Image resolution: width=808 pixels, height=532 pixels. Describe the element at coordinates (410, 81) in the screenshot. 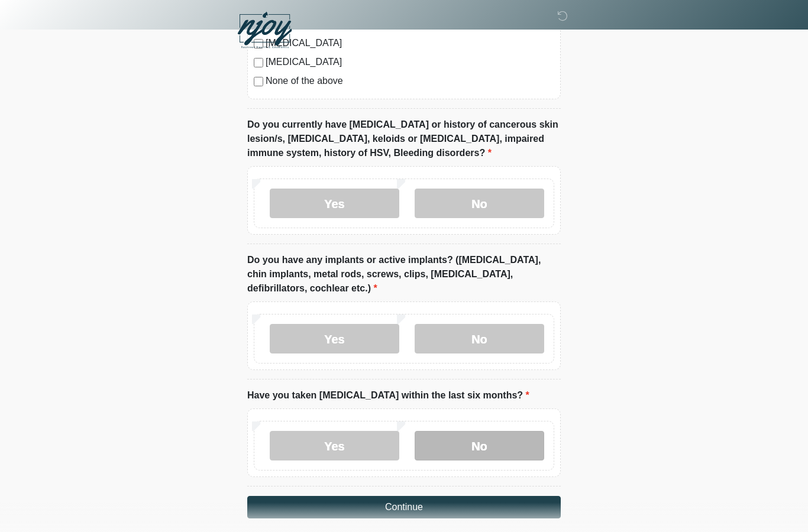

I see `label: None of the above` at that location.